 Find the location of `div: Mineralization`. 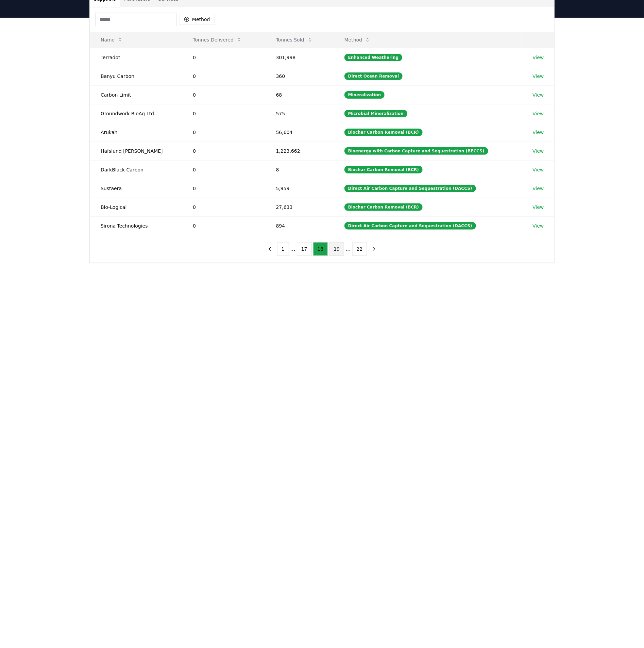

div: Mineralization is located at coordinates (364, 95).